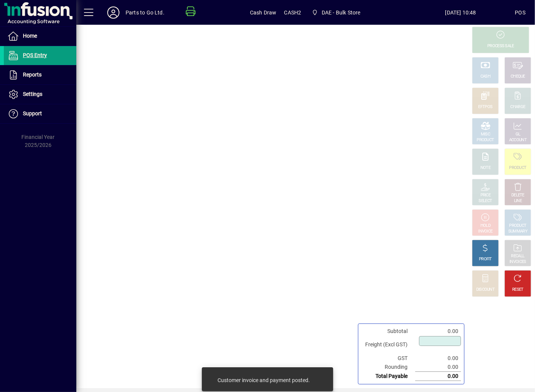 Image resolution: width=535 pixels, height=392 pixels. Describe the element at coordinates (35, 55) in the screenshot. I see `span: POS Entry` at that location.